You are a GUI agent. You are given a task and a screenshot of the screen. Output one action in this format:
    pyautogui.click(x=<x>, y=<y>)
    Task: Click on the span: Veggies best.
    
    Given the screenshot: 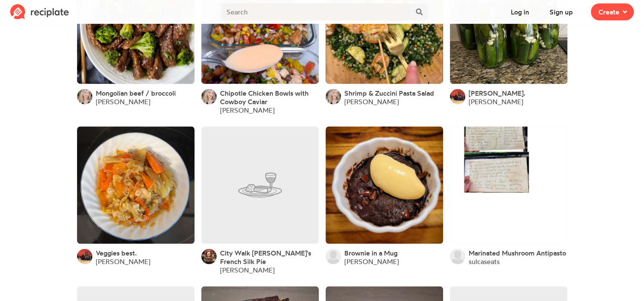 What is the action you would take?
    pyautogui.click(x=116, y=253)
    